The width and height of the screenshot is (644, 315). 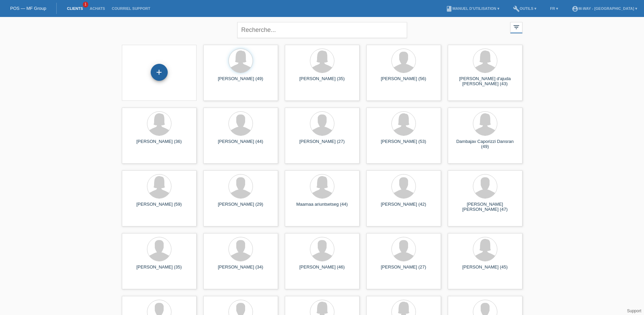 What do you see at coordinates (575, 9) in the screenshot?
I see `i: account_circle` at bounding box center [575, 9].